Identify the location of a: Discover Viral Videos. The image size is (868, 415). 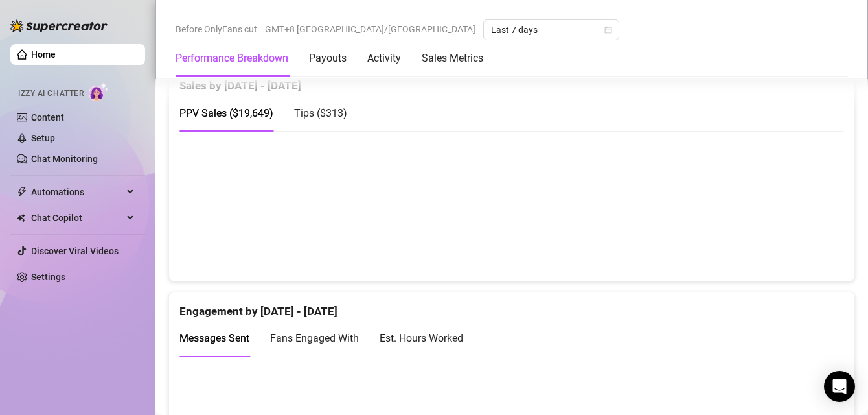
(74, 251).